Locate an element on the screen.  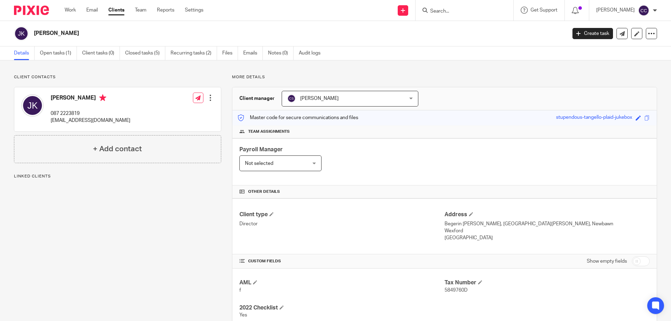
a: Audit logs is located at coordinates (312, 53).